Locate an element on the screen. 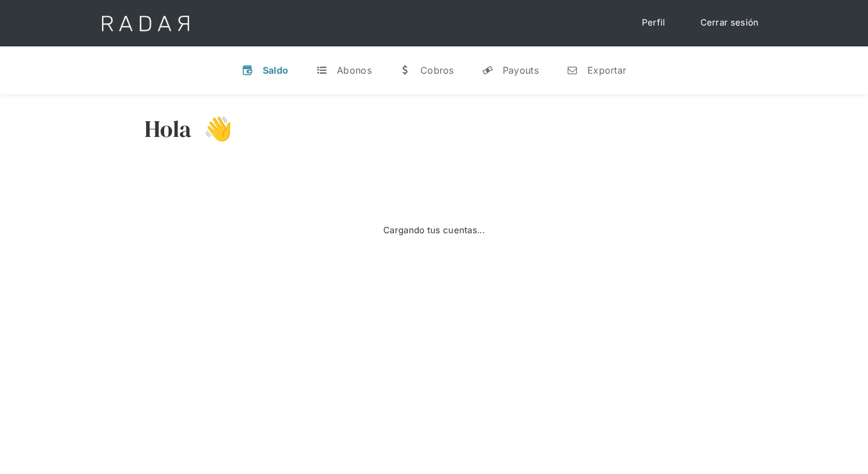 This screenshot has width=868, height=474. div: Cobros is located at coordinates (437, 70).